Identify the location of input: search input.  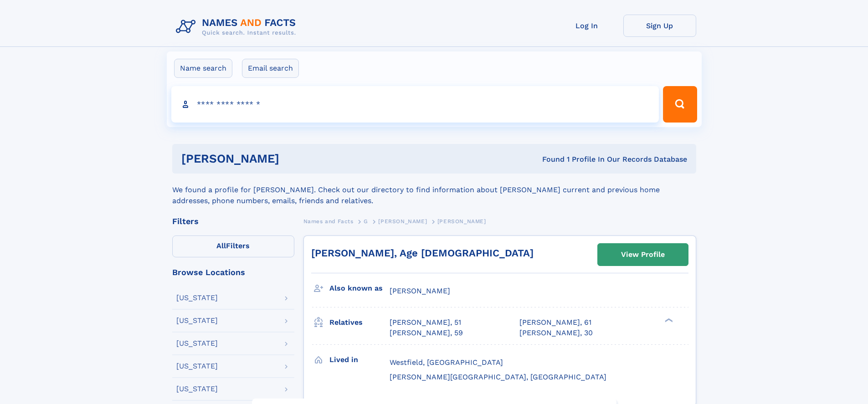
(415, 105).